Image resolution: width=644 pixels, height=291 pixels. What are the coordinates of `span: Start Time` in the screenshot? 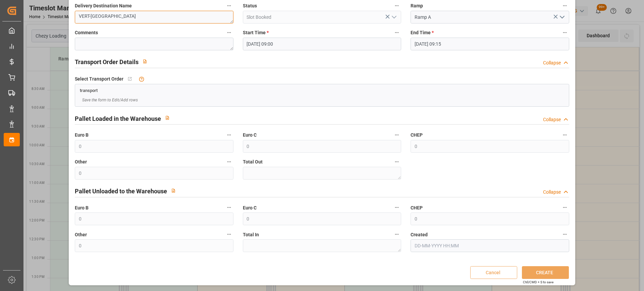 It's located at (256, 33).